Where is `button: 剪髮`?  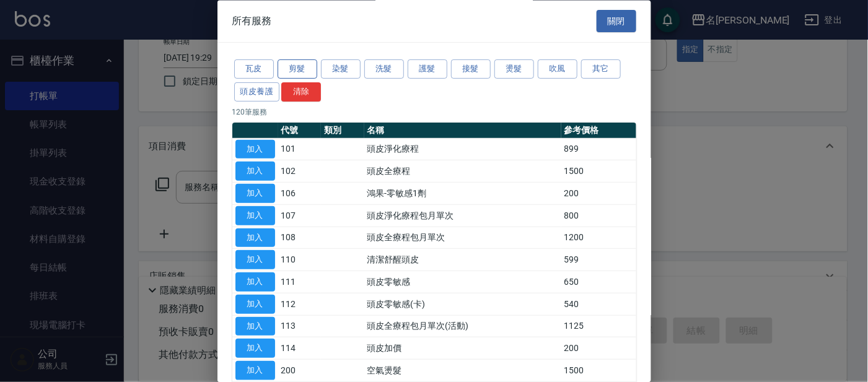 button: 剪髮 is located at coordinates (297, 69).